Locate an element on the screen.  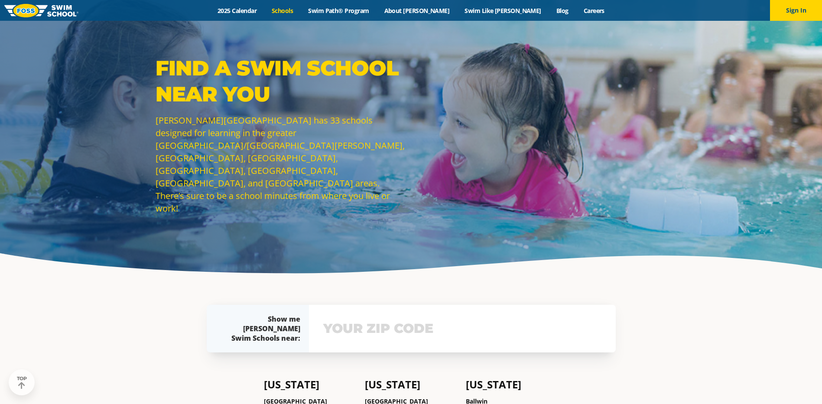
a: Swim Path® Program is located at coordinates (338, 10).